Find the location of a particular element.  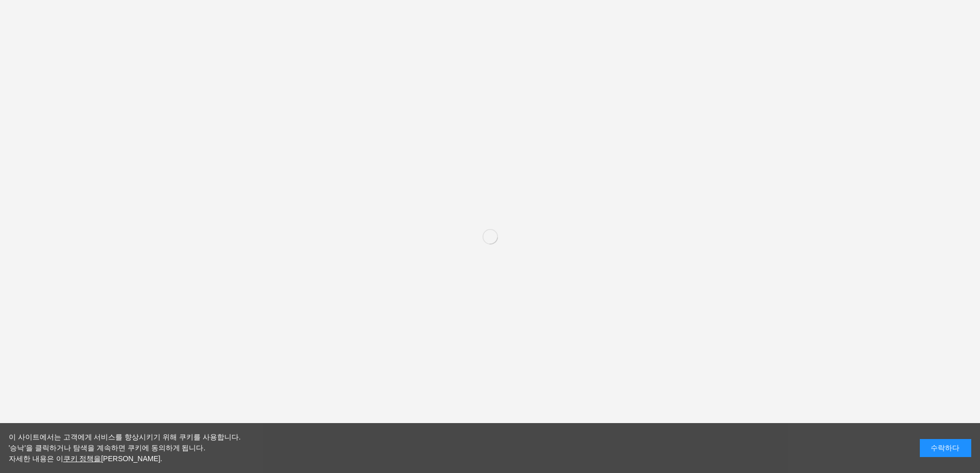

font: 수락하다 is located at coordinates (945, 447).